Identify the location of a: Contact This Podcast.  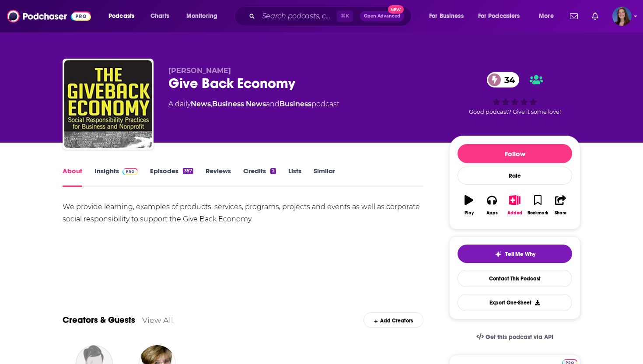
(515, 278).